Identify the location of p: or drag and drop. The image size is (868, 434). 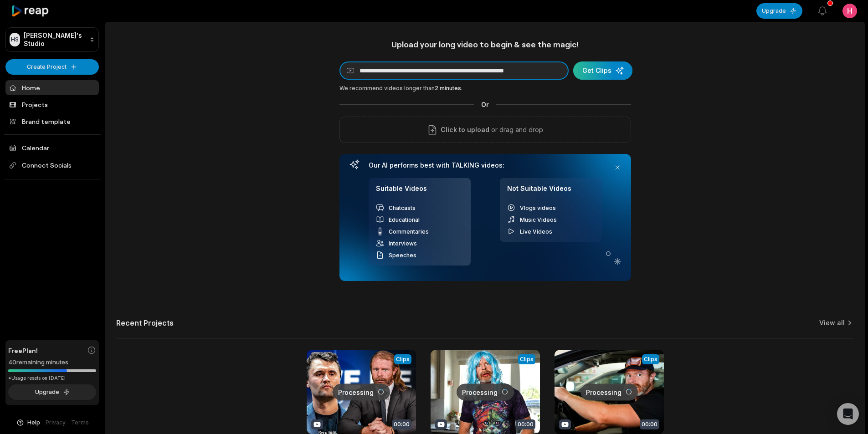
(516, 130).